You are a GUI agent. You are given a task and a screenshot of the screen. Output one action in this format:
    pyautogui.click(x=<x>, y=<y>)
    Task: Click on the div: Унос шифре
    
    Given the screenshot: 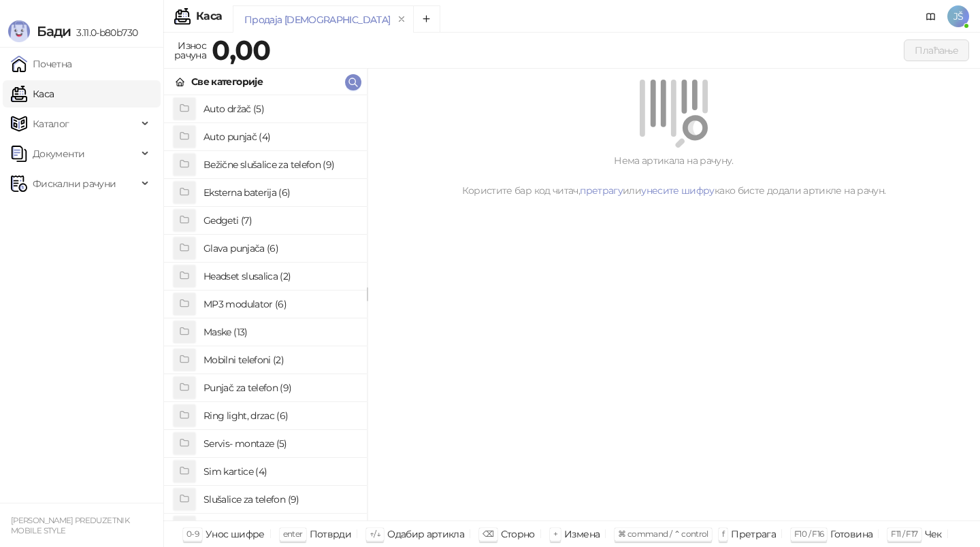 What is the action you would take?
    pyautogui.click(x=235, y=534)
    